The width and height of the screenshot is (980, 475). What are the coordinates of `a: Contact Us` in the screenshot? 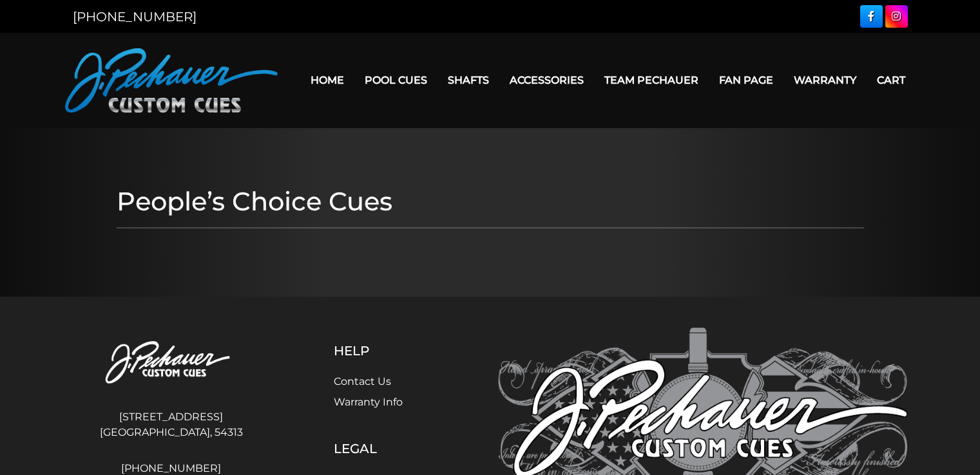 It's located at (362, 381).